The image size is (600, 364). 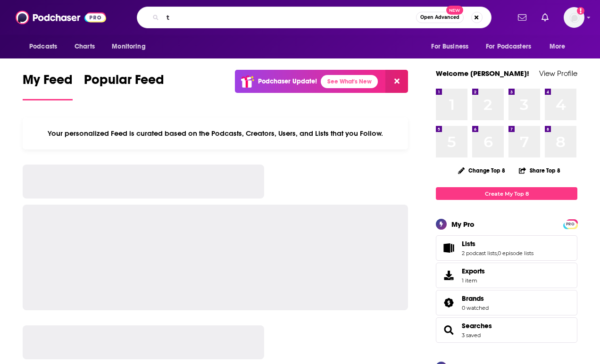 I want to click on span: Open Advanced, so click(x=439, y=18).